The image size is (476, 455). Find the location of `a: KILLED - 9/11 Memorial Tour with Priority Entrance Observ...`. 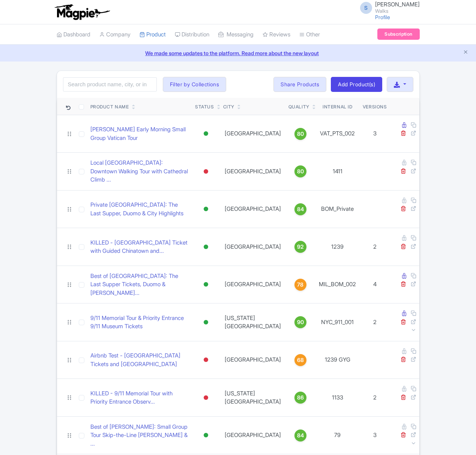

a: KILLED - 9/11 Memorial Tour with Priority Entrance Observ... is located at coordinates (140, 398).